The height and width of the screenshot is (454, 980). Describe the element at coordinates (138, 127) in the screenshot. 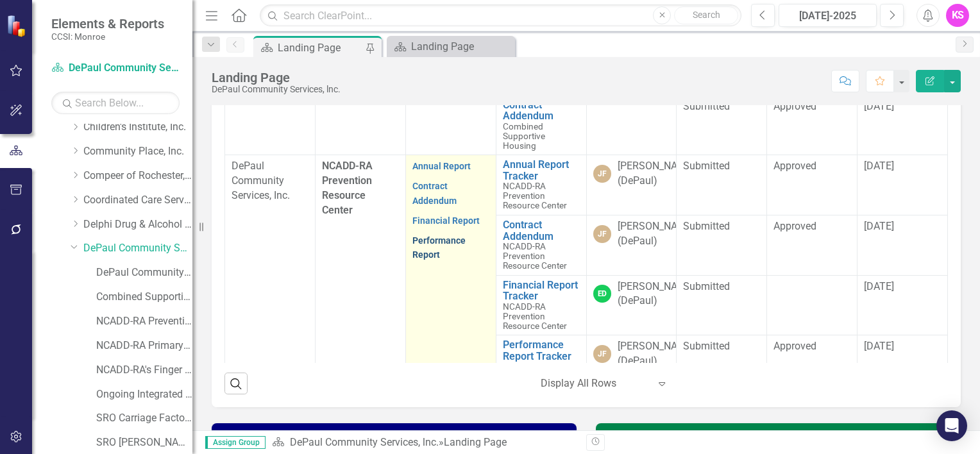

I see `a: Children's Institute, Inc.` at that location.